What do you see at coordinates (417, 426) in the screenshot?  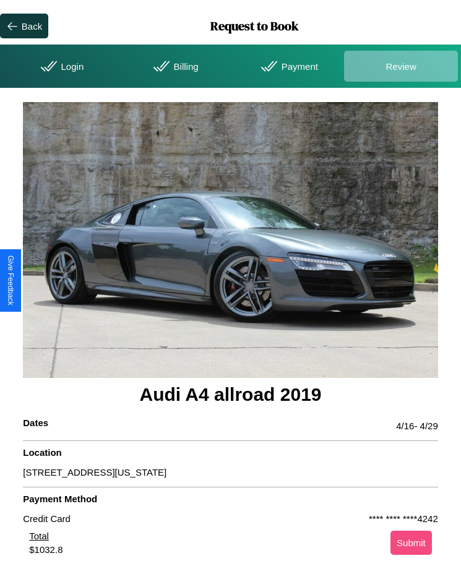 I see `p: 4 / 16 - 4 / 29` at bounding box center [417, 426].